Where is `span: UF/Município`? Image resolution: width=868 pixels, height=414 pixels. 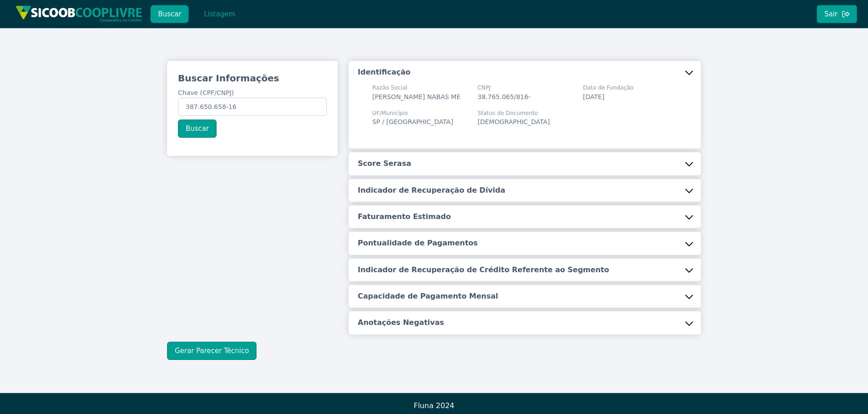 span: UF/Município is located at coordinates (413, 113).